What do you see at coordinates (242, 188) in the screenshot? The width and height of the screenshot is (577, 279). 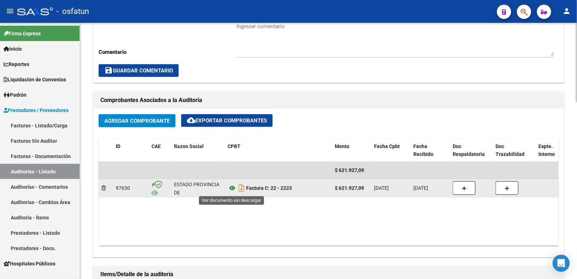 I see `i: Descargar documento` at bounding box center [242, 188].